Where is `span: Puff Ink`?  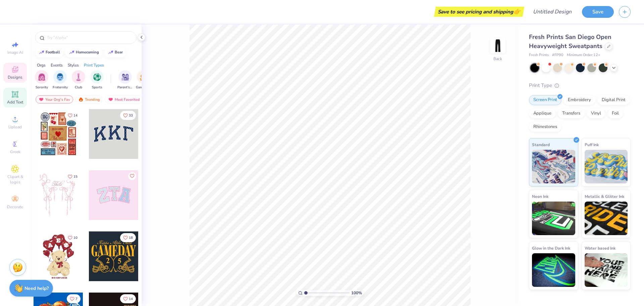 span: Puff Ink is located at coordinates (592, 144).